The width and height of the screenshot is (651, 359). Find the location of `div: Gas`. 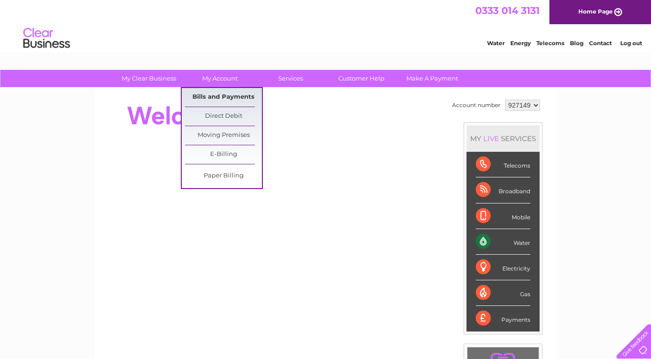

div: Gas is located at coordinates (503, 293).